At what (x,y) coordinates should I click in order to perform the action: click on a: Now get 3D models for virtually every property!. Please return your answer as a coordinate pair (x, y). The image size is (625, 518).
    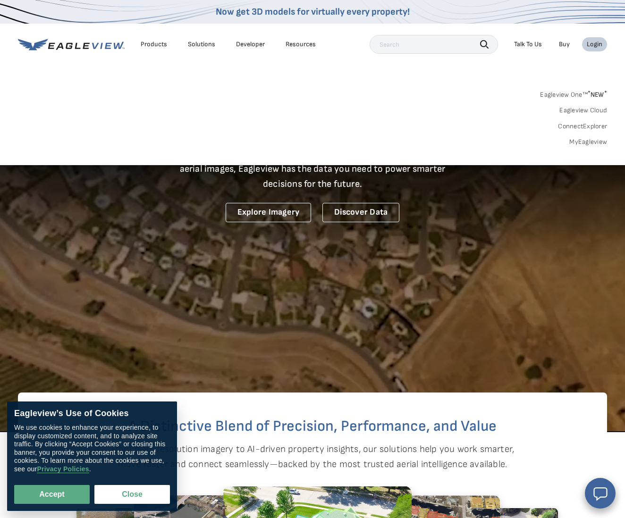
    Looking at the image, I should click on (312, 12).